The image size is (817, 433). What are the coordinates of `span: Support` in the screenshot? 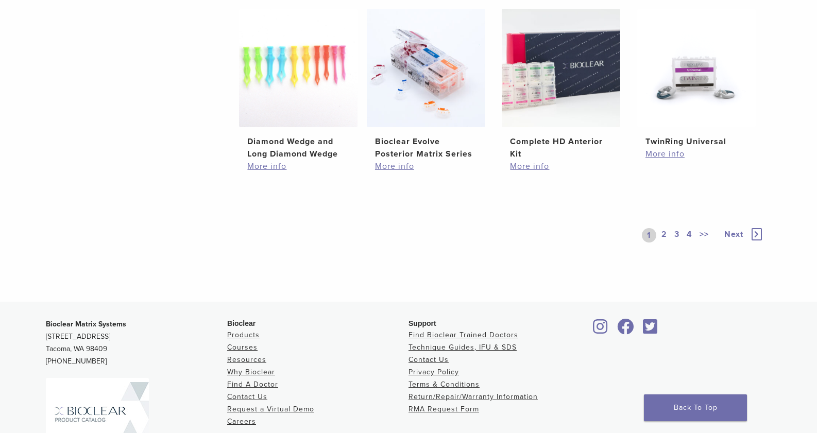 It's located at (423, 324).